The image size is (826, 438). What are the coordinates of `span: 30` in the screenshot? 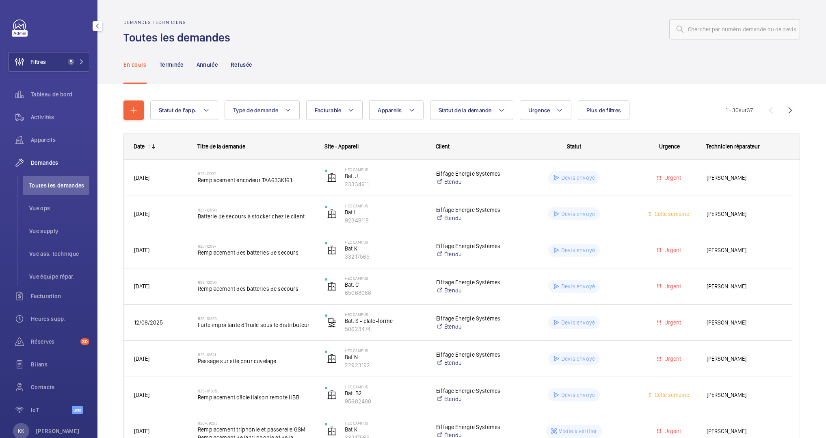 It's located at (85, 341).